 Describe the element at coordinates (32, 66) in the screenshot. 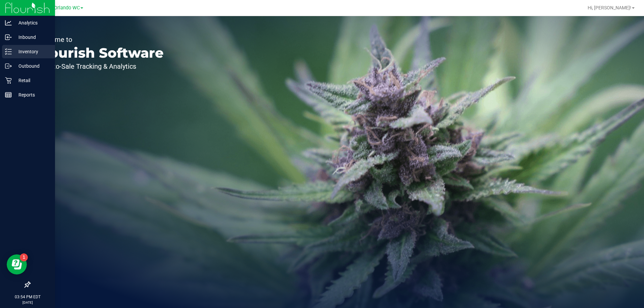

I see `p: Outbound` at that location.